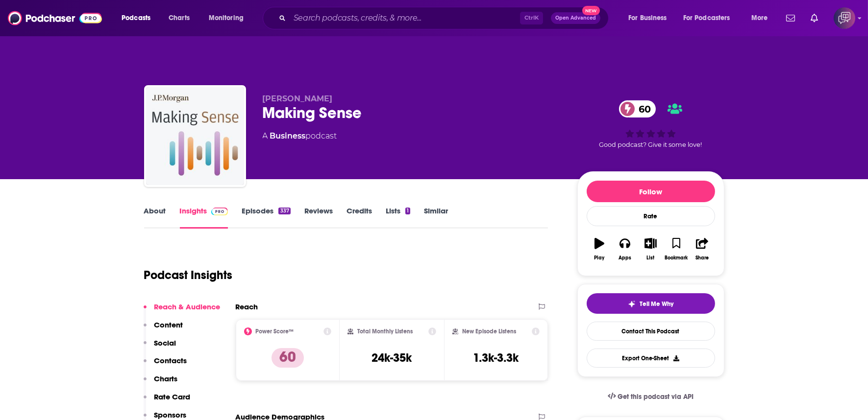 The image size is (868, 420). Describe the element at coordinates (136, 18) in the screenshot. I see `span: Podcasts` at that location.